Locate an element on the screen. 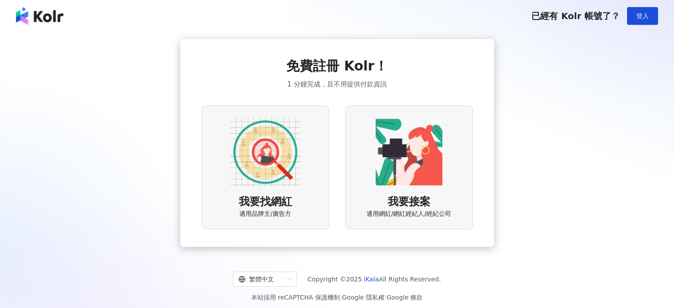 Image resolution: width=674 pixels, height=308 pixels. button: 登入 is located at coordinates (643, 16).